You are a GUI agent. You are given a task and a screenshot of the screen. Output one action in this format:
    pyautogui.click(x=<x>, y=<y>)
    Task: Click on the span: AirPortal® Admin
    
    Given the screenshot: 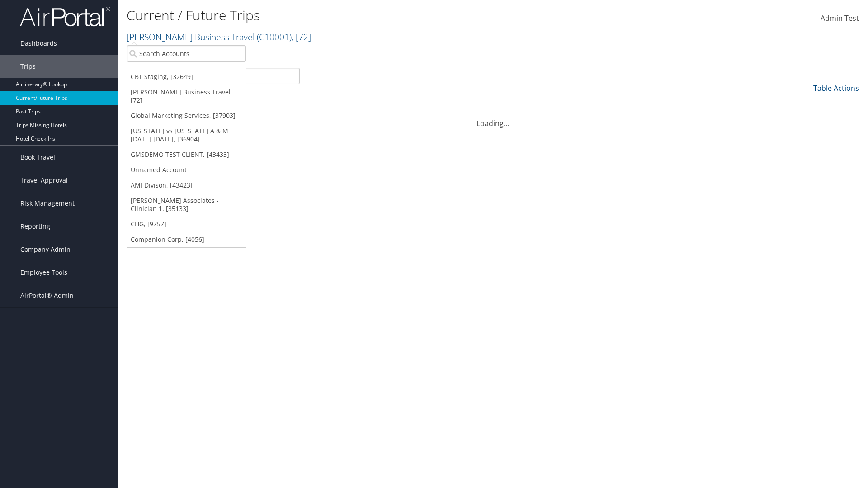 What is the action you would take?
    pyautogui.click(x=47, y=296)
    